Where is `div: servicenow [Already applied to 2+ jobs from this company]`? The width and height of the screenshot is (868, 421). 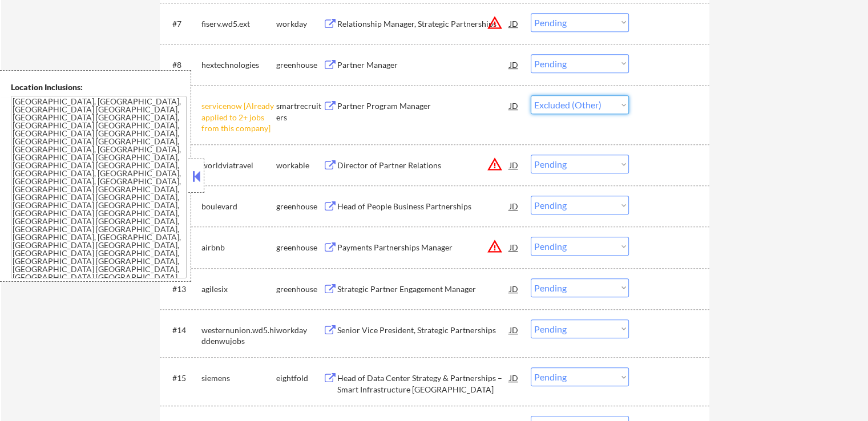 div: servicenow [Already applied to 2+ jobs from this company] is located at coordinates (239, 117).